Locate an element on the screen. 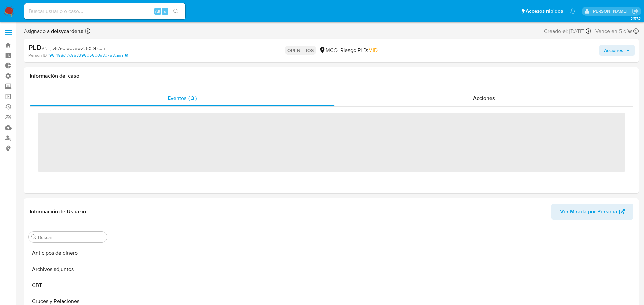 The height and width of the screenshot is (305, 644). span: Accesos rápidos is located at coordinates (545, 11).